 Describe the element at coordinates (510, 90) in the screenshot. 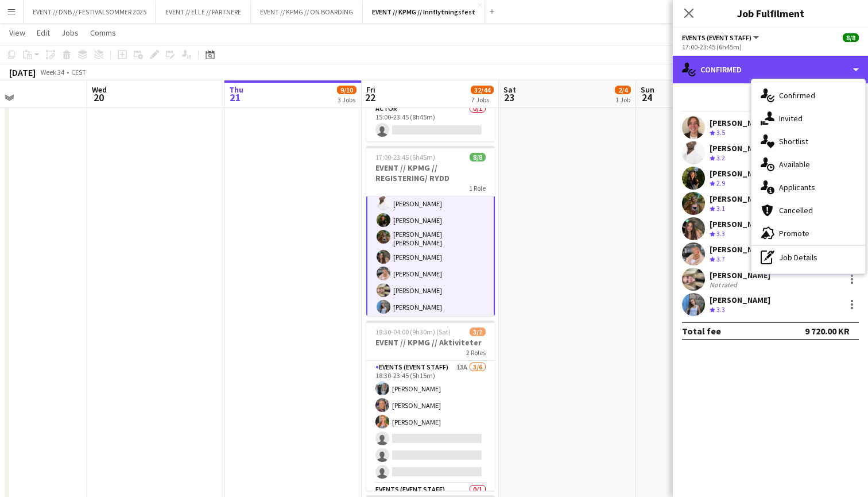

I see `span: Sat` at that location.